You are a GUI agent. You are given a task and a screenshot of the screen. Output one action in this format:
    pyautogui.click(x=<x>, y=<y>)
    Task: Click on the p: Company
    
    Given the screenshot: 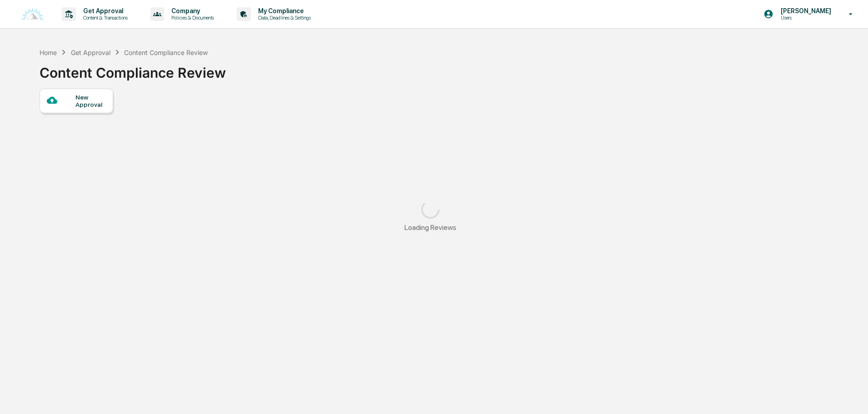 What is the action you would take?
    pyautogui.click(x=192, y=11)
    